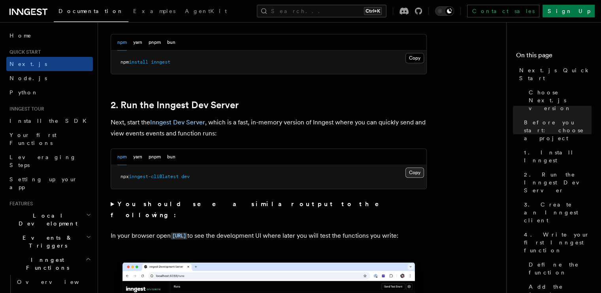  Describe the element at coordinates (555, 74) in the screenshot. I see `span: Next.js Quick Start` at that location.